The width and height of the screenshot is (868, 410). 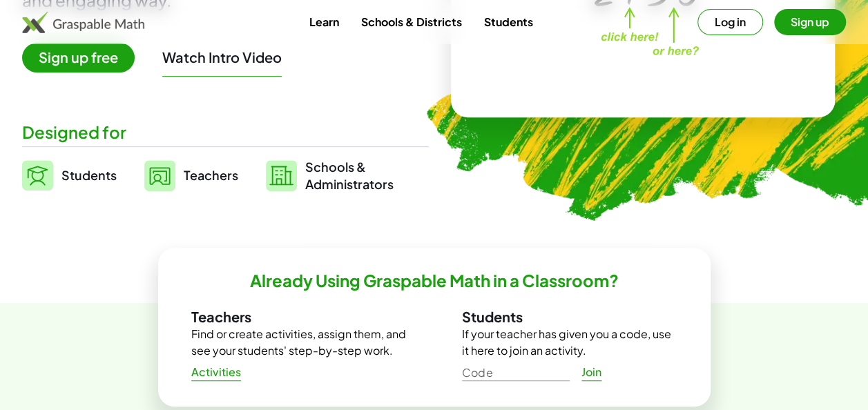 What do you see at coordinates (222, 57) in the screenshot?
I see `button: Watch Intro Video` at bounding box center [222, 57].